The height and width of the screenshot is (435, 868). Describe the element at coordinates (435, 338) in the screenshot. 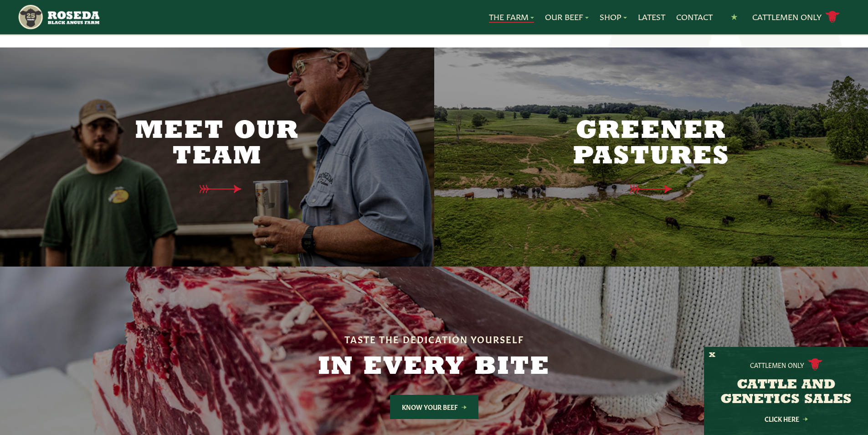

I see `h6: Taste the Dedication Yourself` at that location.